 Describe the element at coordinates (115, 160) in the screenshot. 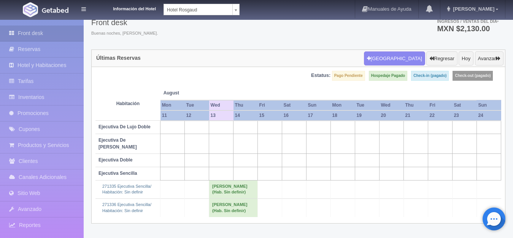

I see `b: Ejecutiva Doble` at that location.